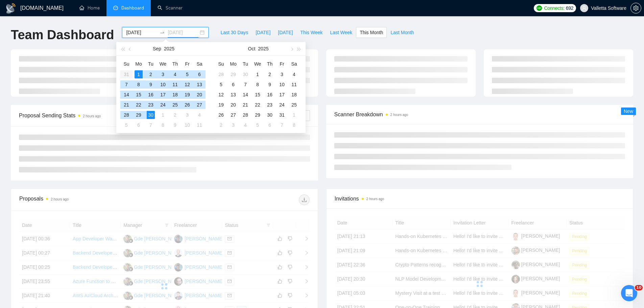  Describe the element at coordinates (175, 105) in the screenshot. I see `td: 2025-09-25` at that location.